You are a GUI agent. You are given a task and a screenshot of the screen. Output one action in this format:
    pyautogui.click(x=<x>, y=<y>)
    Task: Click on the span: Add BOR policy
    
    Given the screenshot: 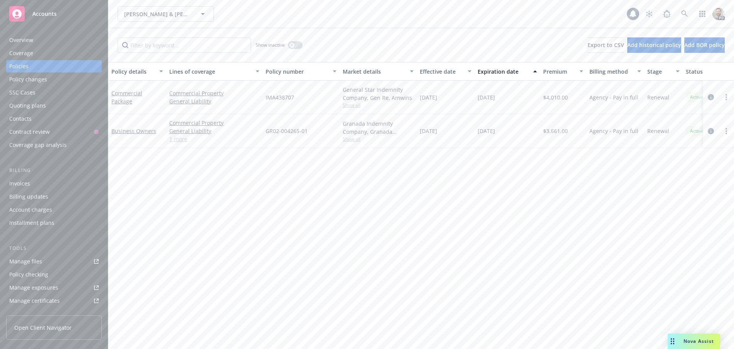 What is the action you would take?
    pyautogui.click(x=705, y=45)
    